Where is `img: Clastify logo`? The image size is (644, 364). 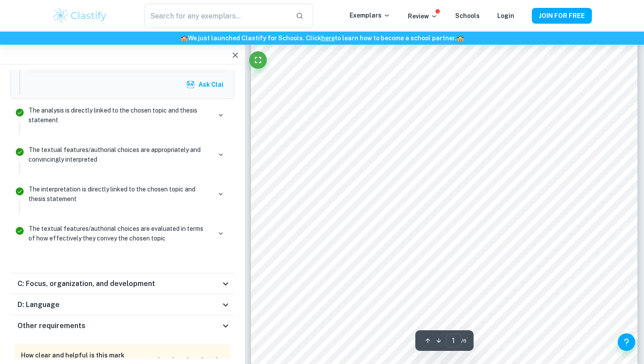 img: Clastify logo is located at coordinates (80, 16).